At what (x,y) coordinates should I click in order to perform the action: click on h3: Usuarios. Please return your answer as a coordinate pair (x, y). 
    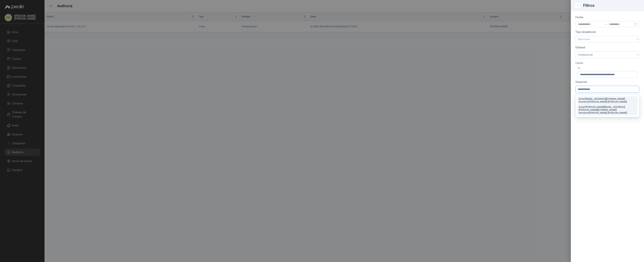
    Looking at the image, I should click on (607, 82).